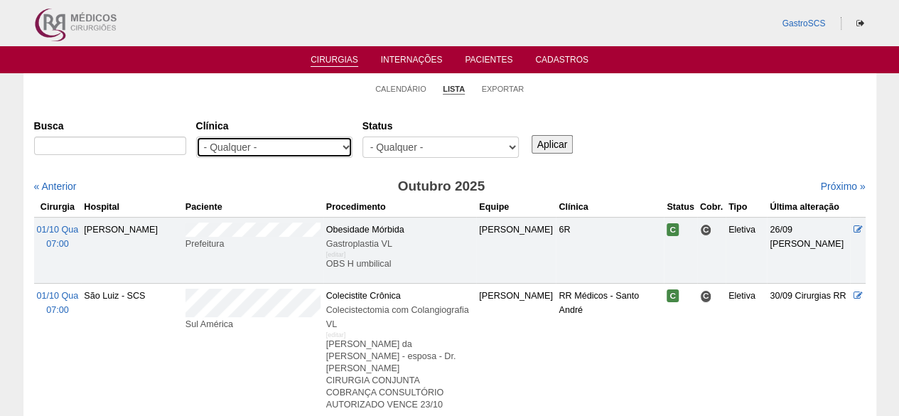 The width and height of the screenshot is (899, 416). Describe the element at coordinates (55, 186) in the screenshot. I see `a: « Anterior` at that location.